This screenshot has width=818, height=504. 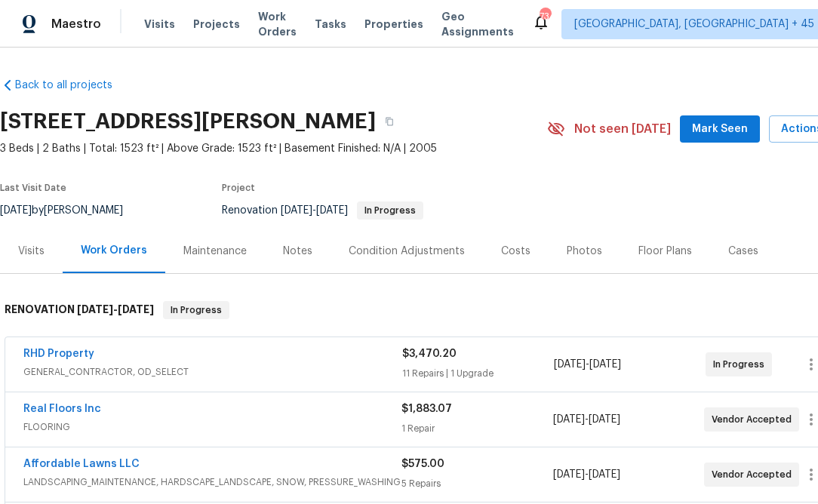 I want to click on div: Work Orders, so click(x=114, y=251).